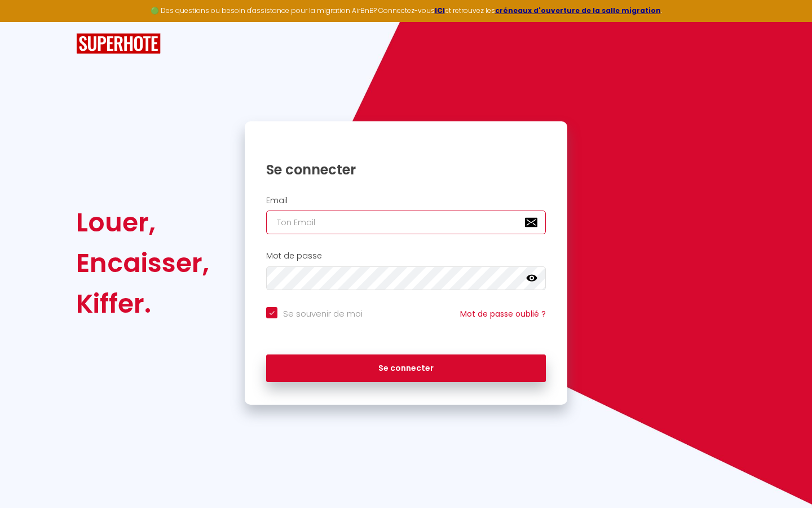 Image resolution: width=812 pixels, height=508 pixels. What do you see at coordinates (578, 10) in the screenshot?
I see `strong: créneaux d'ouverture de la salle migration` at bounding box center [578, 10].